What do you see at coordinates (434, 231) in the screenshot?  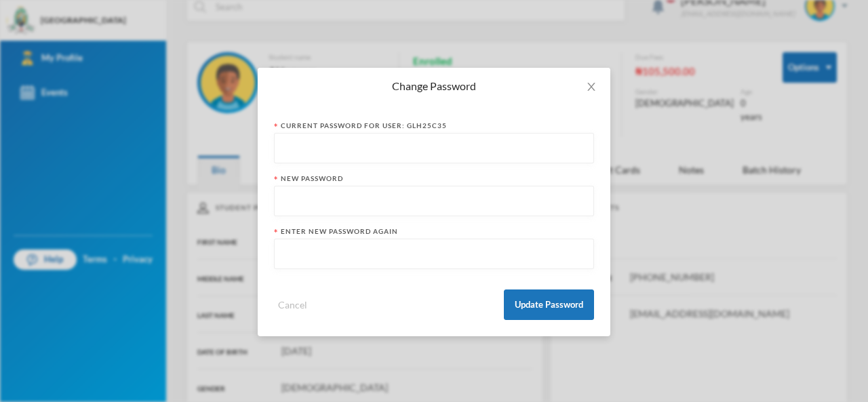 I see `div: Enter new password again` at bounding box center [434, 231].